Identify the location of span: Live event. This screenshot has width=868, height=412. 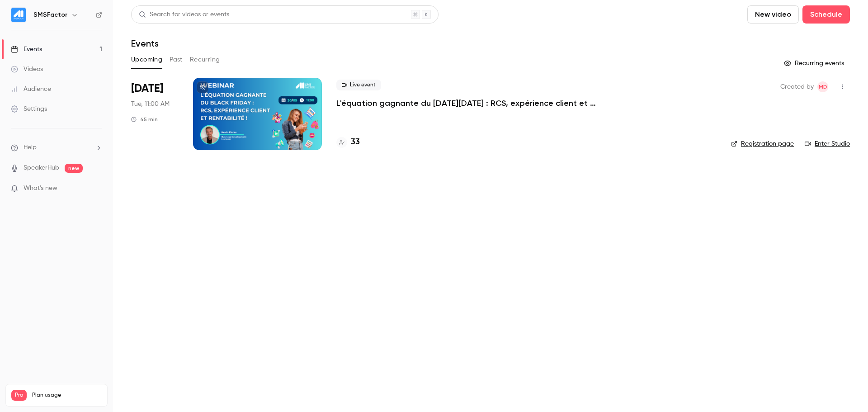
(359, 85).